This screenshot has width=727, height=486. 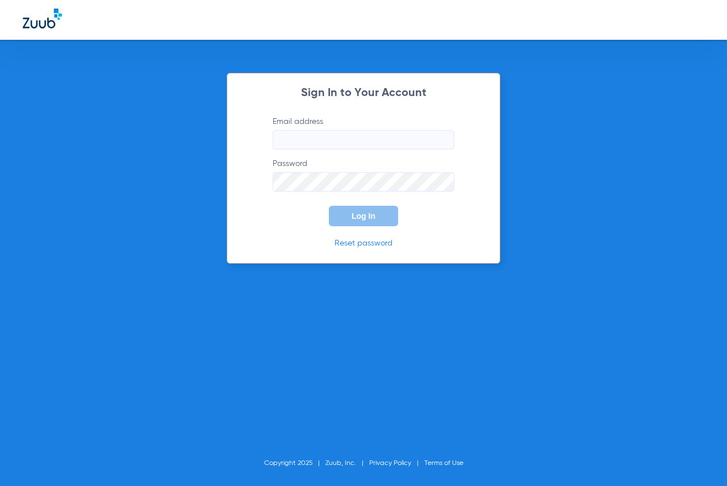 What do you see at coordinates (444, 463) in the screenshot?
I see `a: Terms of Use` at bounding box center [444, 463].